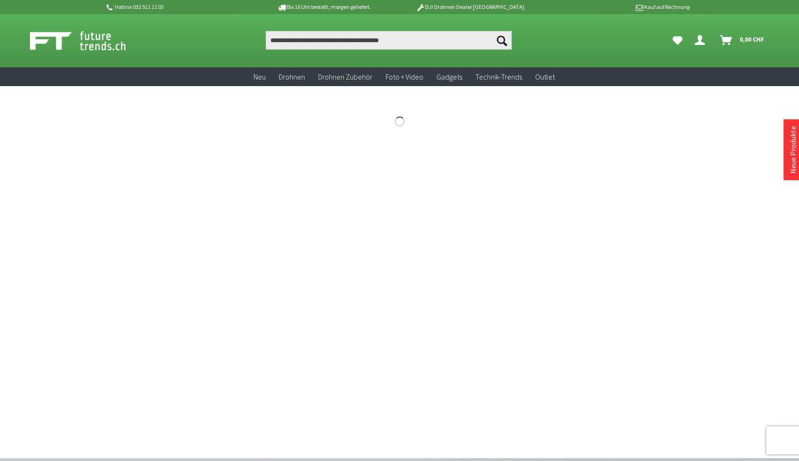 This screenshot has width=799, height=461. What do you see at coordinates (260, 77) in the screenshot?
I see `span: Neu` at bounding box center [260, 77].